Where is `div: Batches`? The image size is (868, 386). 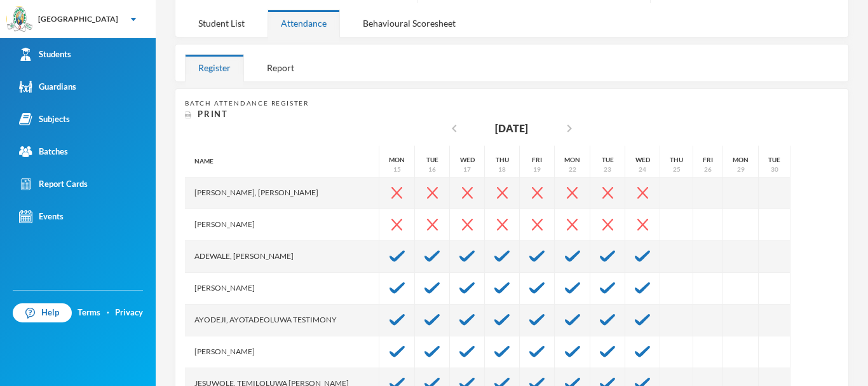
div: Batches is located at coordinates (43, 151).